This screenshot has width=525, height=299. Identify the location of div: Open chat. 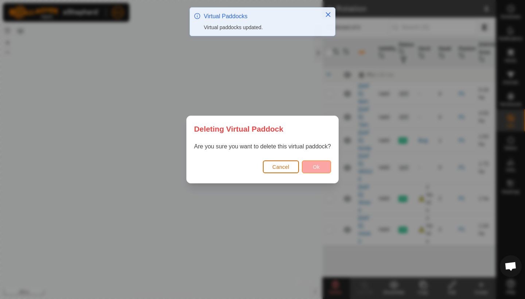
(511, 266).